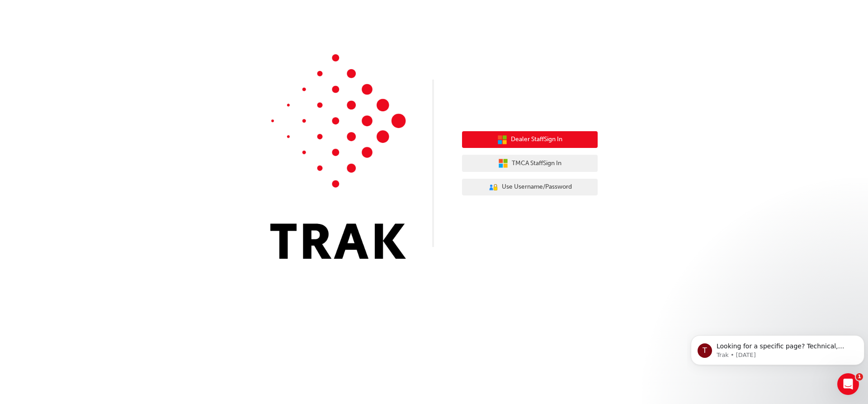  I want to click on span: 1, so click(860, 377).